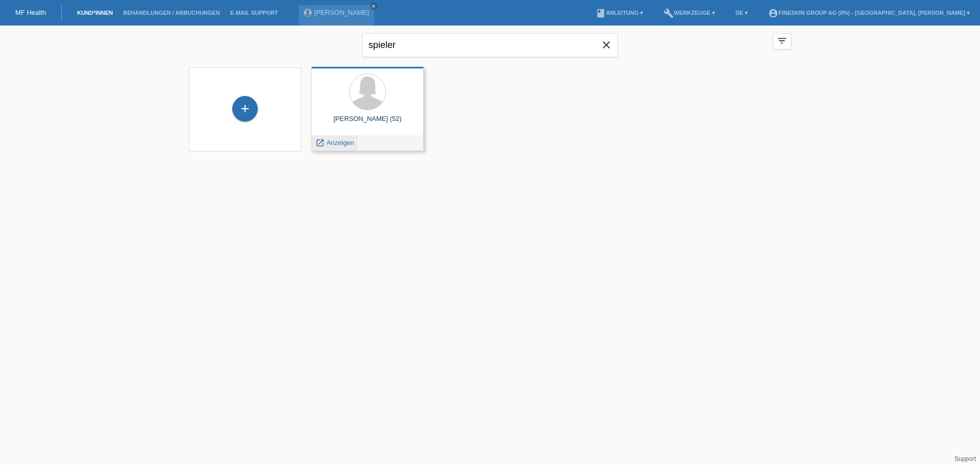  What do you see at coordinates (320, 143) in the screenshot?
I see `i: launch` at bounding box center [320, 143].